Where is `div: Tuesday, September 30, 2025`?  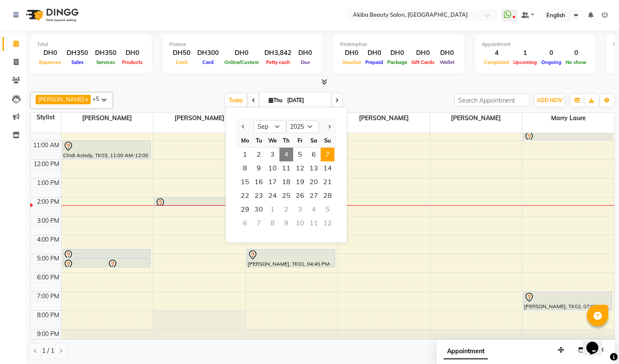 div: Tuesday, September 30, 2025 is located at coordinates (259, 209).